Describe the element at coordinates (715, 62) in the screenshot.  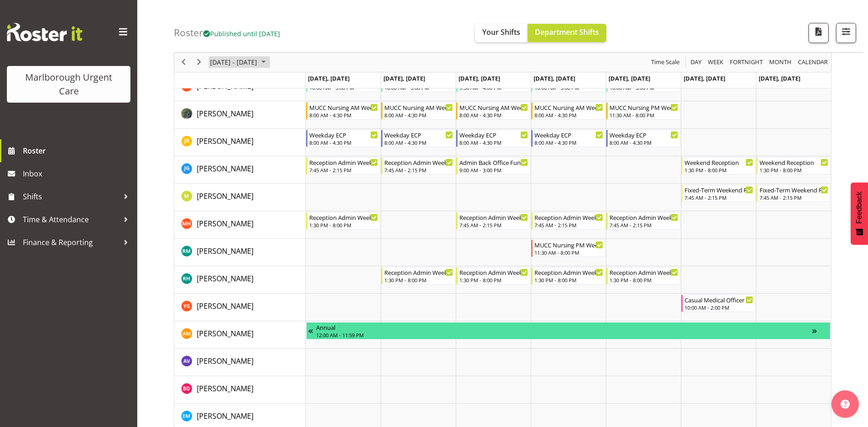
I see `button: Timeline Week` at that location.